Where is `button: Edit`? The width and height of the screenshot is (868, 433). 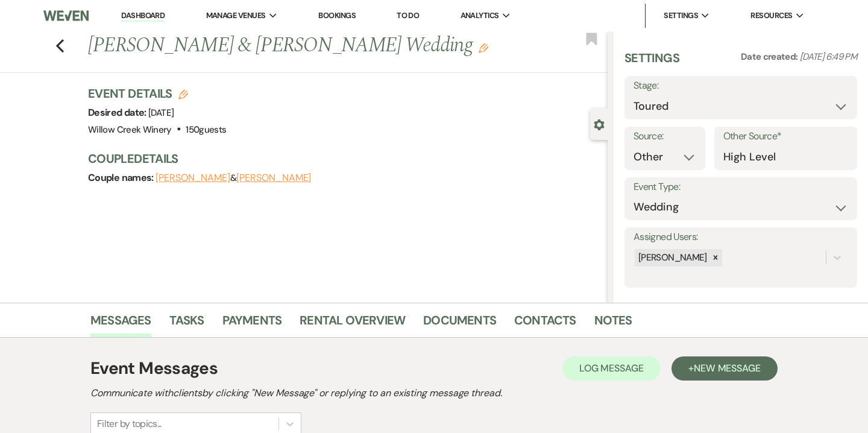 button: Edit is located at coordinates (484, 47).